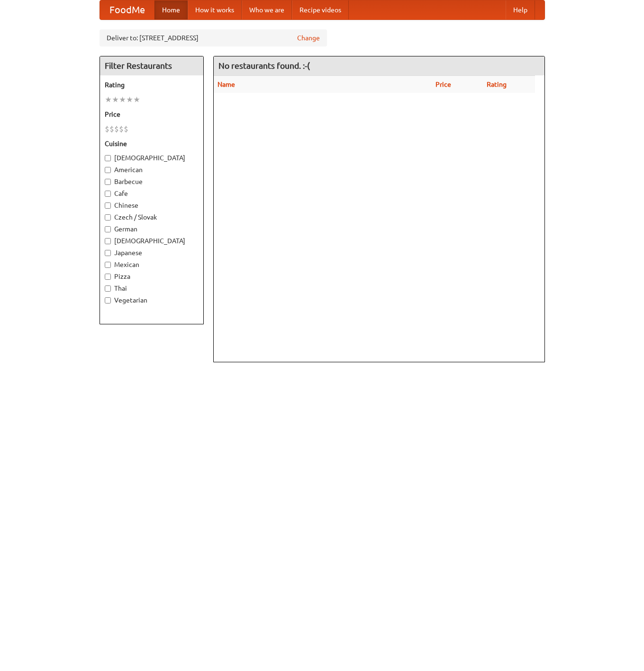  I want to click on label: Mexican, so click(152, 264).